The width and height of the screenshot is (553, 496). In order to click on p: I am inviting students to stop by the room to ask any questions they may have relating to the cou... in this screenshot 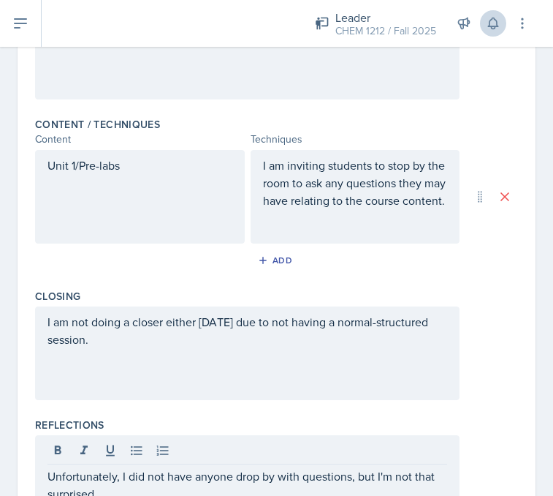, I will do `click(355, 183)`.